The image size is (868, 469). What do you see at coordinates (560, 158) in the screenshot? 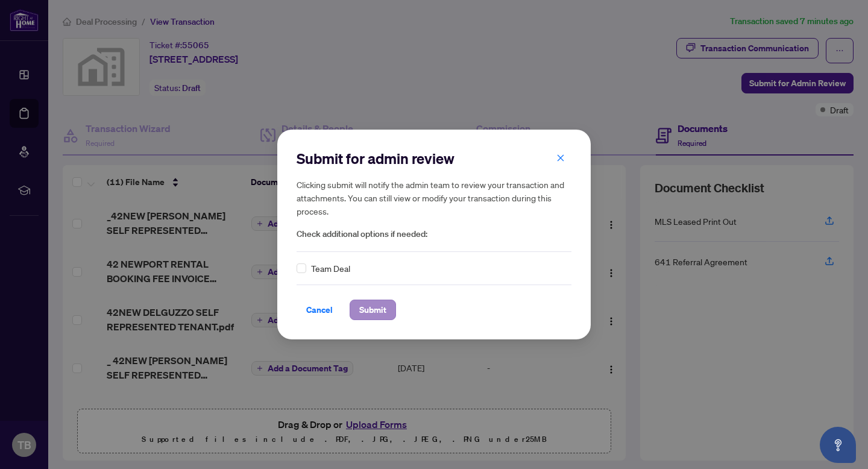
I see `span: close` at bounding box center [560, 158].